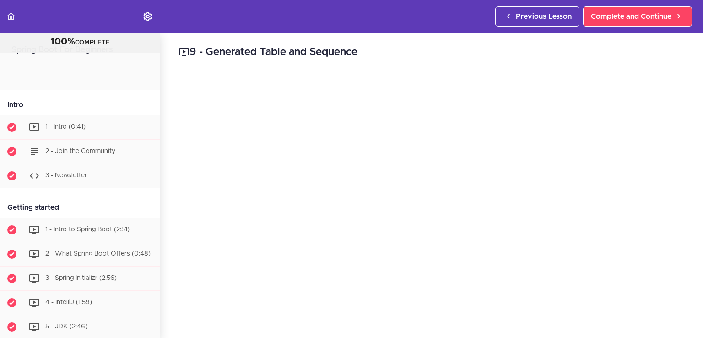 Image resolution: width=703 pixels, height=338 pixels. What do you see at coordinates (148, 16) in the screenshot?
I see `svg: Settings Menu` at bounding box center [148, 16].